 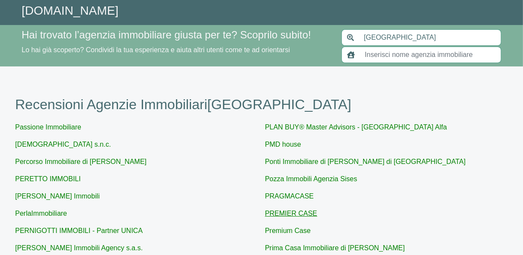 I want to click on a: PERETTO IMMOBILI, so click(x=48, y=179).